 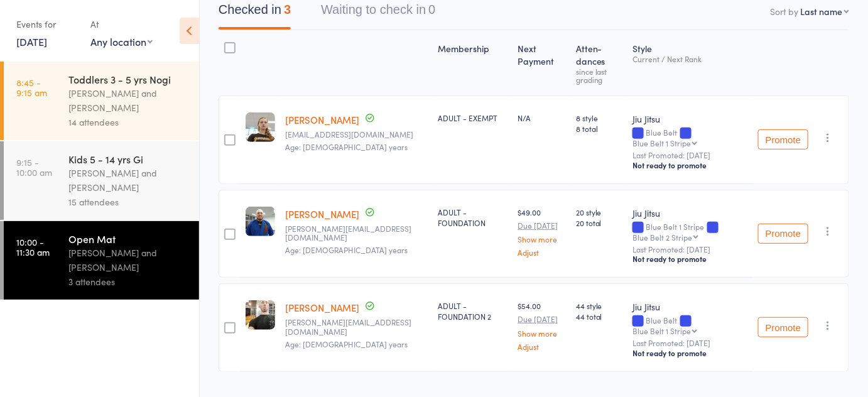 What do you see at coordinates (473, 217) in the screenshot?
I see `div: ADULT - FOUNDATION` at bounding box center [473, 217].